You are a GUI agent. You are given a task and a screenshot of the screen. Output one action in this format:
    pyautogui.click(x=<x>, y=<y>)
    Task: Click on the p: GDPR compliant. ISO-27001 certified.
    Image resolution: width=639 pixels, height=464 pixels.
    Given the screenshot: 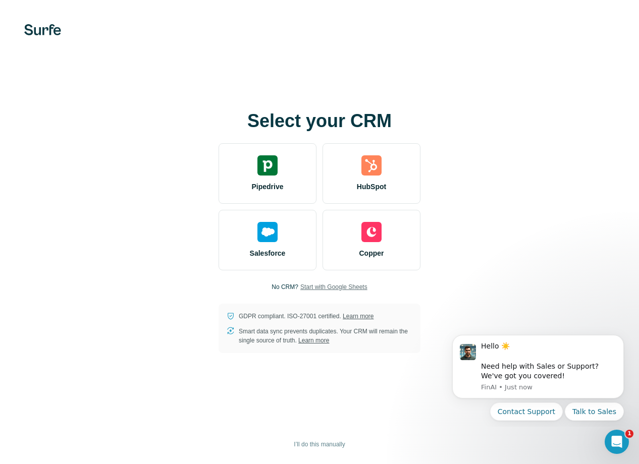 What is the action you would take?
    pyautogui.click(x=306, y=316)
    